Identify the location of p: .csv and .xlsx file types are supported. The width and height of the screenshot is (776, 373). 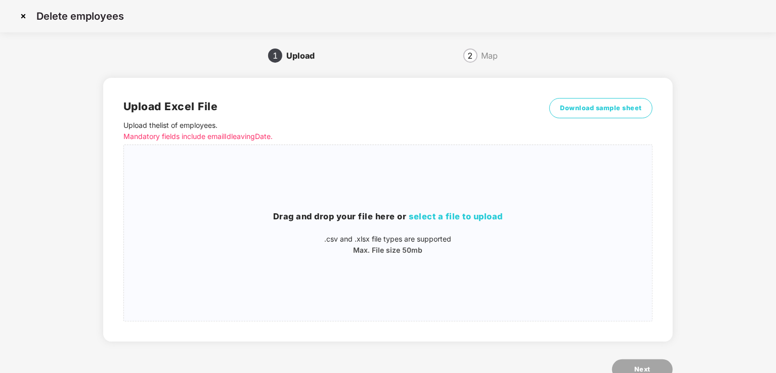
(388, 239).